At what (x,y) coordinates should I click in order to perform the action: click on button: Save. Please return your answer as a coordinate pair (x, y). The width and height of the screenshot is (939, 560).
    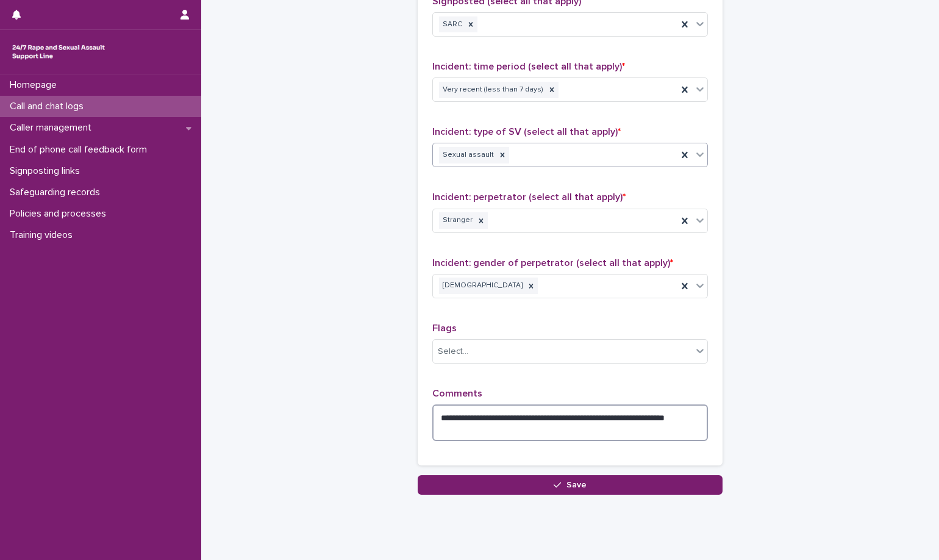
    Looking at the image, I should click on (570, 485).